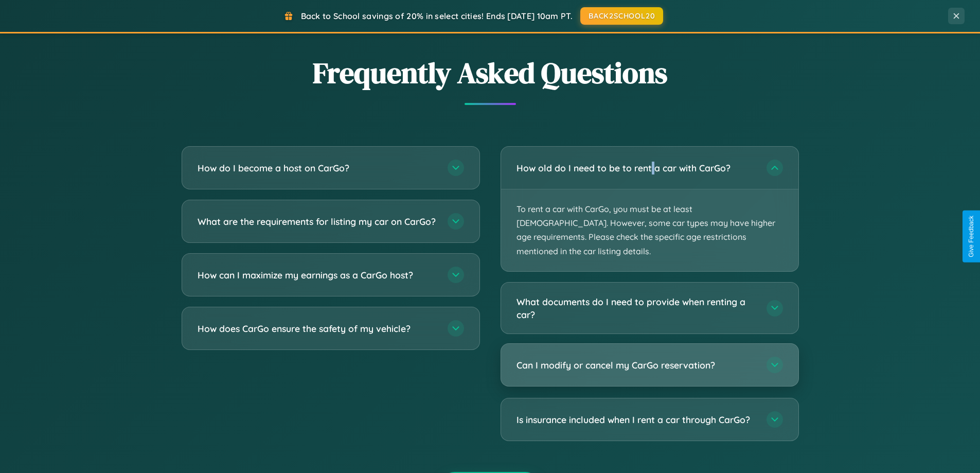 The width and height of the screenshot is (980, 473). I want to click on h3: How do I become a host on CarGo?, so click(318, 168).